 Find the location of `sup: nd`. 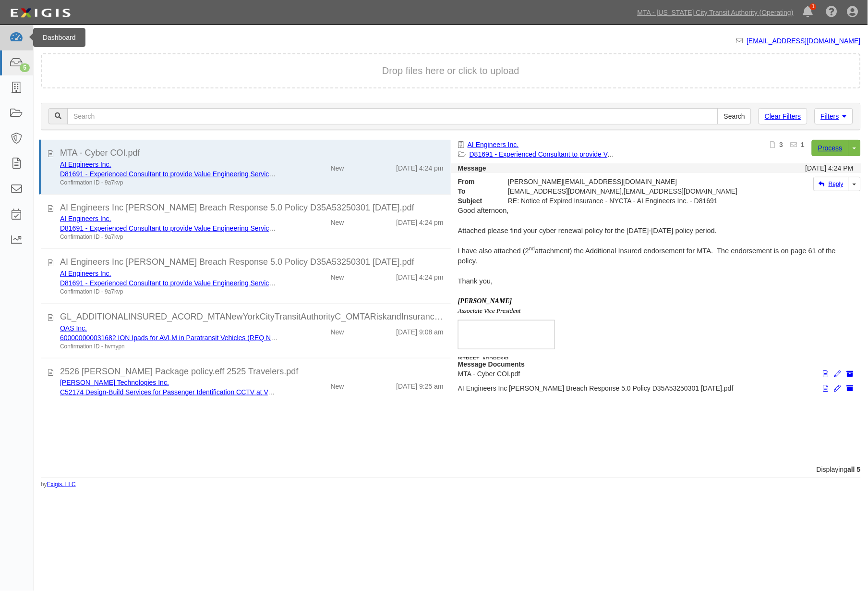

sup: nd is located at coordinates (532, 248).